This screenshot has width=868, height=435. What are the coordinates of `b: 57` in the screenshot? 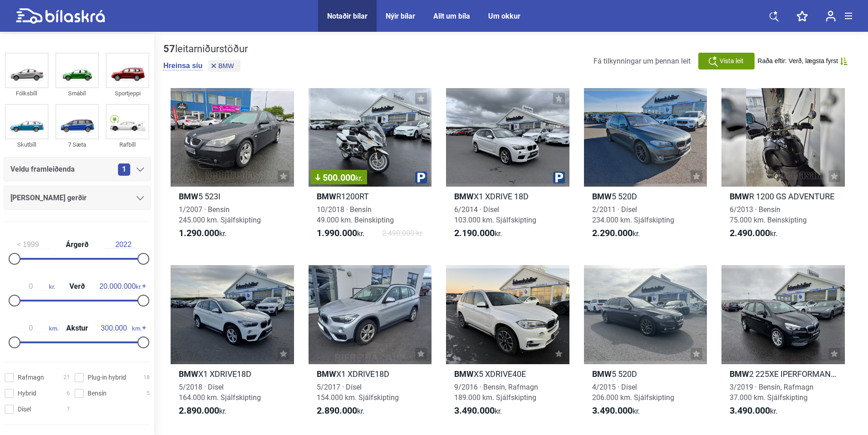 It's located at (169, 48).